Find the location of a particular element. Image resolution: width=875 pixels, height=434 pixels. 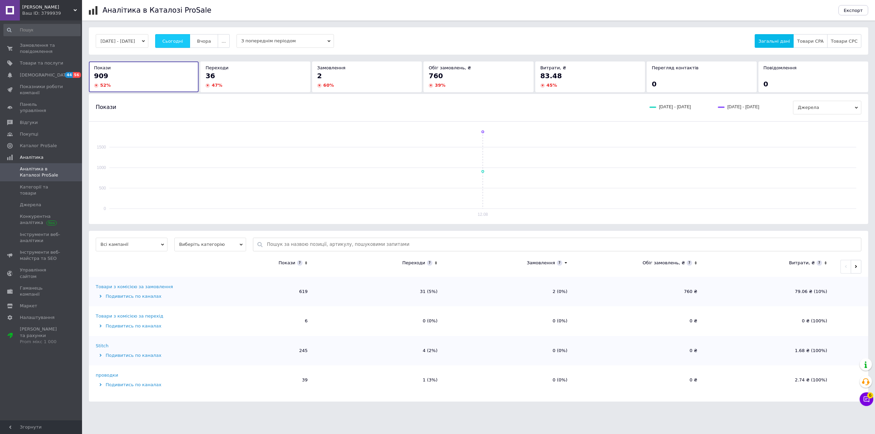

div: Товари з комісією за замовлення is located at coordinates (134, 287).